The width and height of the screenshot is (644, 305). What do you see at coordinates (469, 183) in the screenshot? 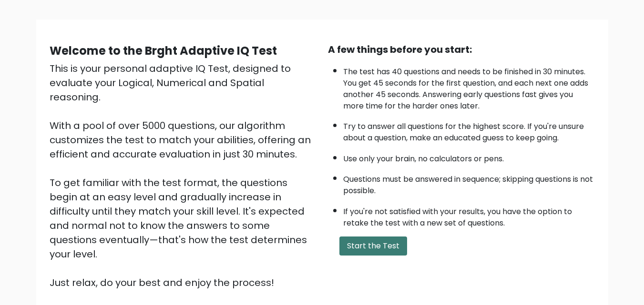
I see `li: Questions must be answered in sequence; skipping questions is not possible.` at bounding box center [469, 183].